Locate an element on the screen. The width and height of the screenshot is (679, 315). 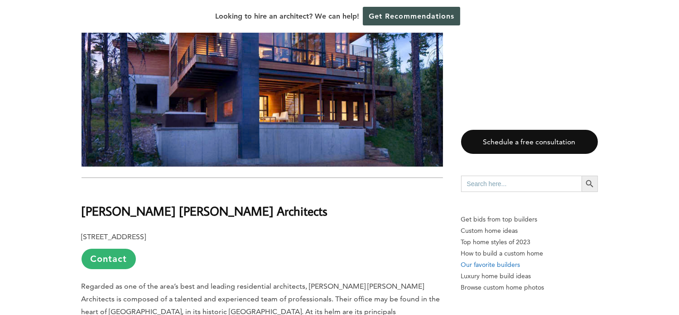
a: Browse custom home photos is located at coordinates (530, 287).